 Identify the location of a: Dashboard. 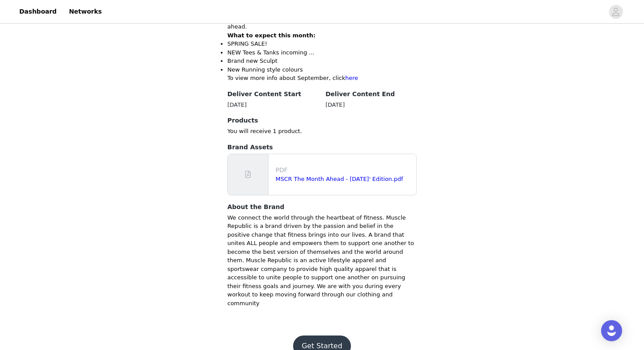
(37, 12).